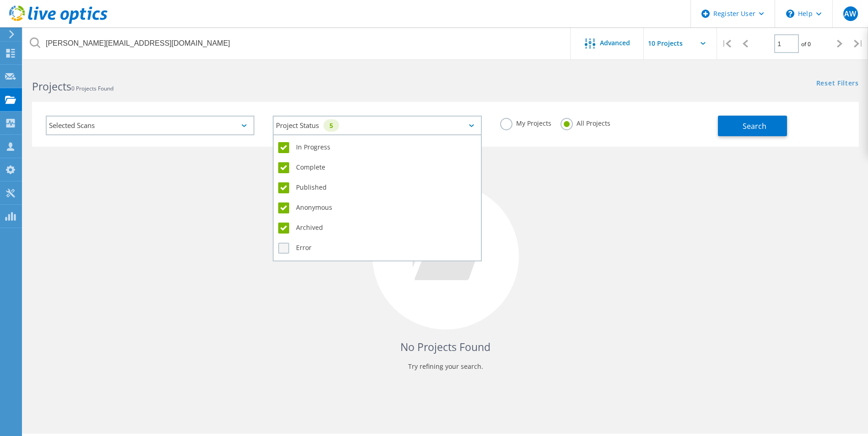  I want to click on a: Live Optics Dashboard, so click(58, 22).